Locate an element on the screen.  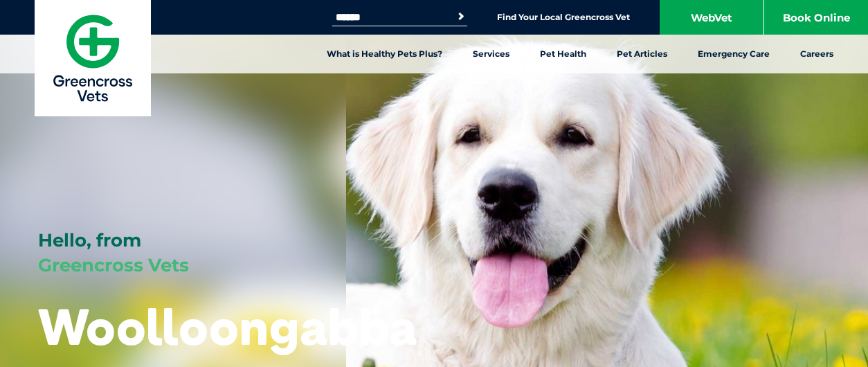
a: Pet Health is located at coordinates (562, 54).